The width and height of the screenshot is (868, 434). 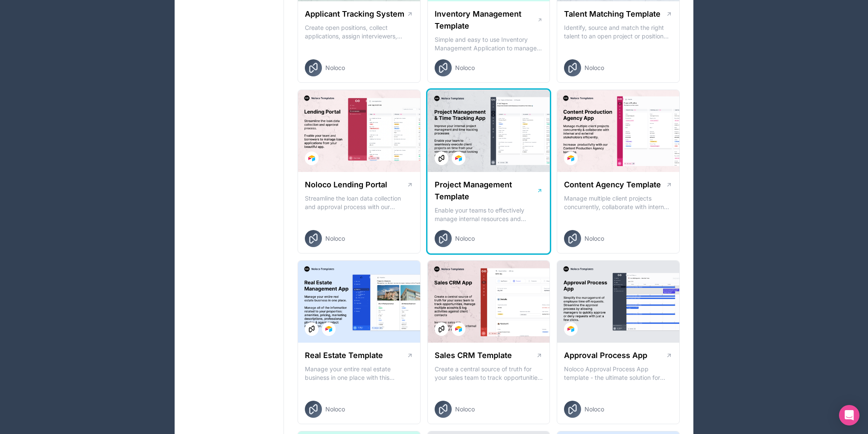 What do you see at coordinates (849, 415) in the screenshot?
I see `div: Open Intercom Messenger` at bounding box center [849, 415].